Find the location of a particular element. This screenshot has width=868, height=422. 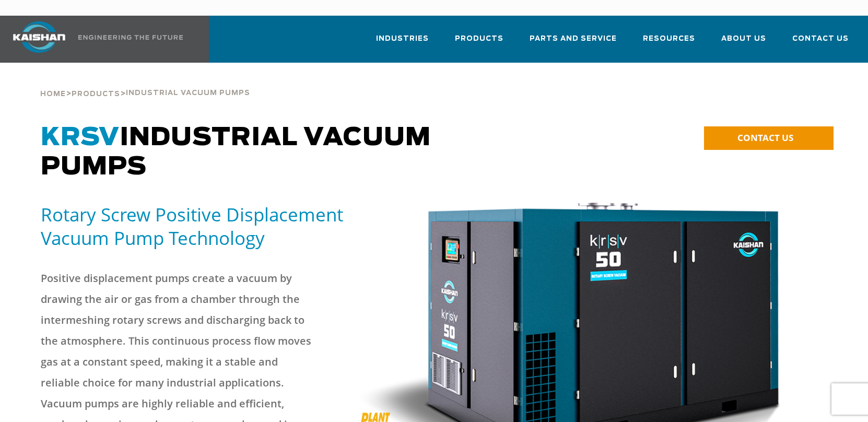

a: CONTACT US is located at coordinates (769, 138).